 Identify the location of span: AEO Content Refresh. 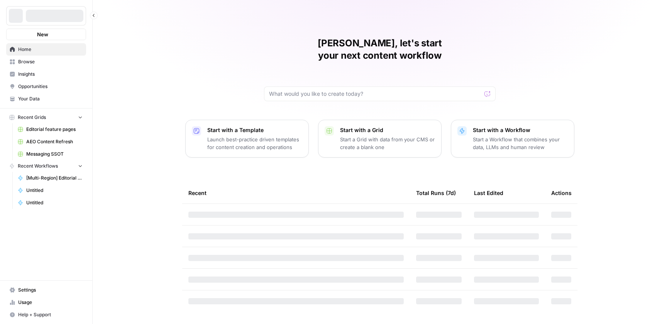
(54, 142).